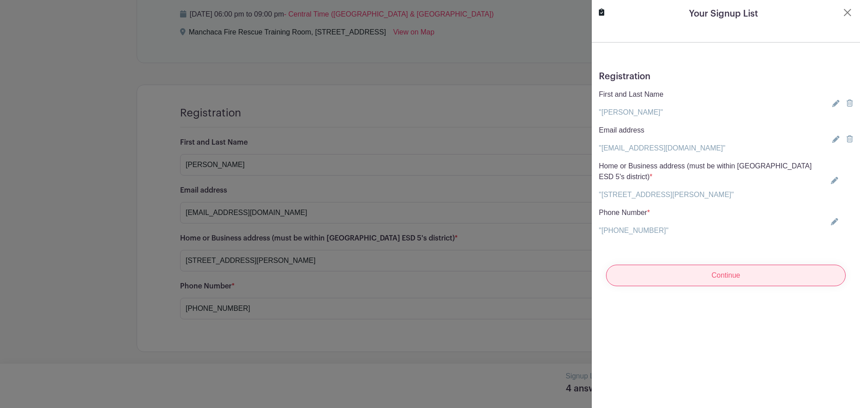 This screenshot has height=408, width=860. I want to click on h5: Your Signup List, so click(724, 14).